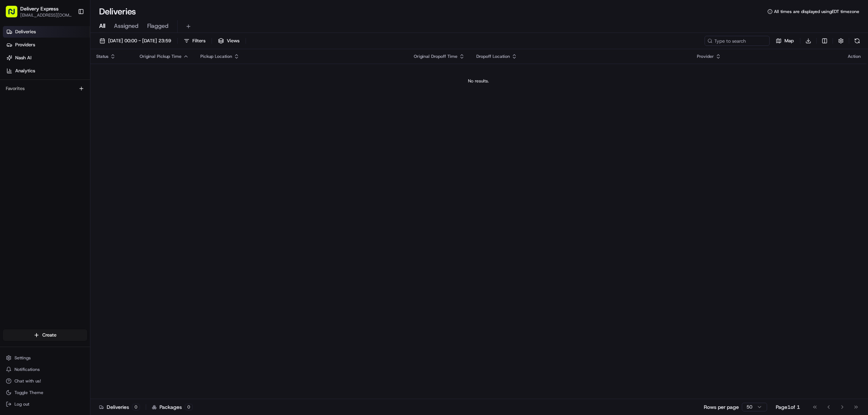 The image size is (868, 415). Describe the element at coordinates (45, 335) in the screenshot. I see `button: Create` at that location.